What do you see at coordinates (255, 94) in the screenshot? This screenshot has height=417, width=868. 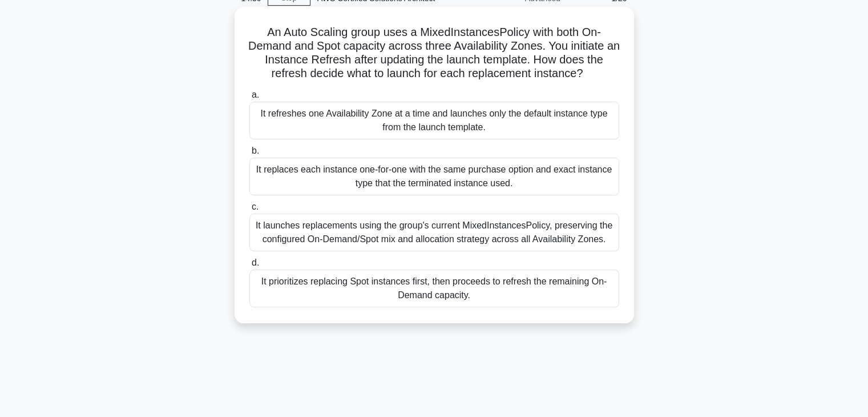 I see `span: a.` at bounding box center [255, 94].